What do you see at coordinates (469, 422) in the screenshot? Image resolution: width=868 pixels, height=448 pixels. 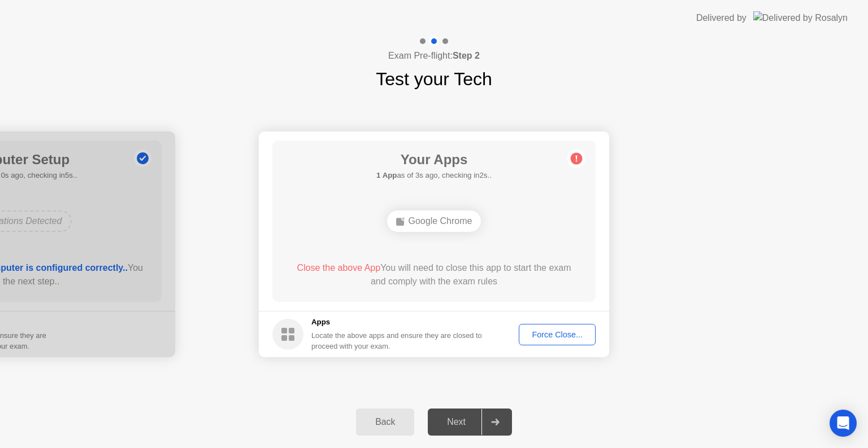 I see `button: Next` at bounding box center [469, 422].